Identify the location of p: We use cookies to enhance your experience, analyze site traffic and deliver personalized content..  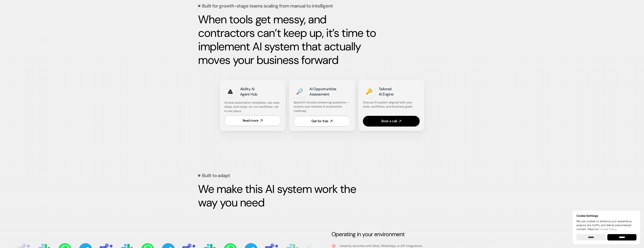
(606, 225).